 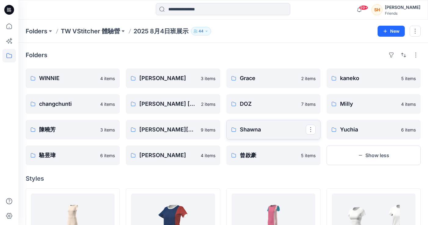 What do you see at coordinates (161, 31) in the screenshot?
I see `p: 2025 8月4日班展示` at bounding box center [161, 31].